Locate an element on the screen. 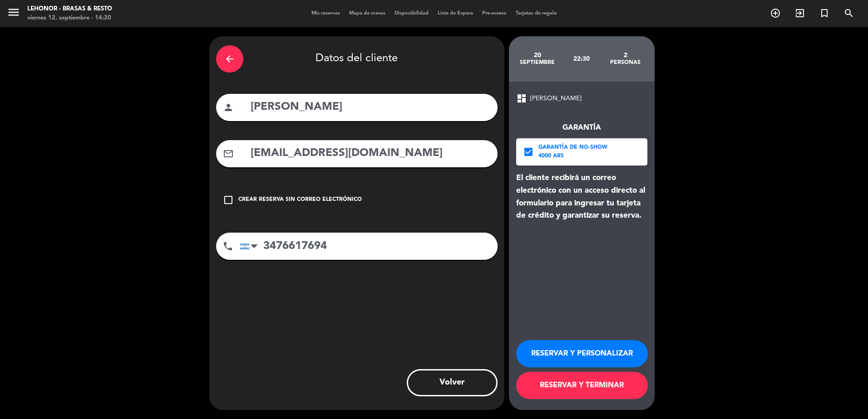  input: Nombre del cliente is located at coordinates (370, 107).